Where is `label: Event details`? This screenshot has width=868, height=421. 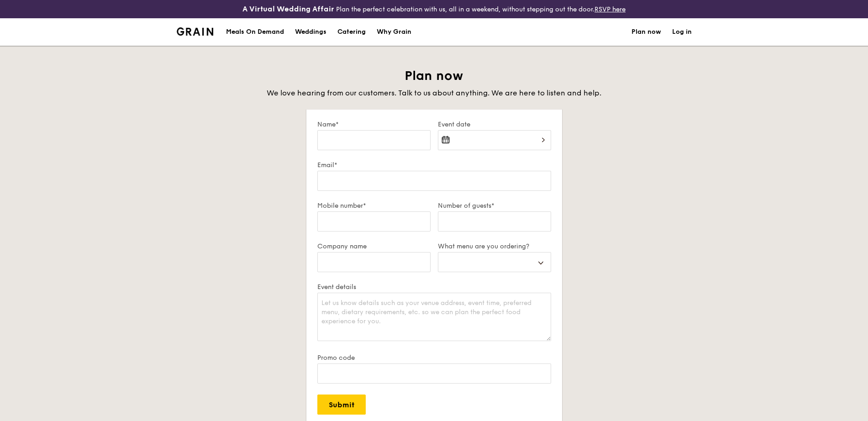 label: Event details is located at coordinates (434, 287).